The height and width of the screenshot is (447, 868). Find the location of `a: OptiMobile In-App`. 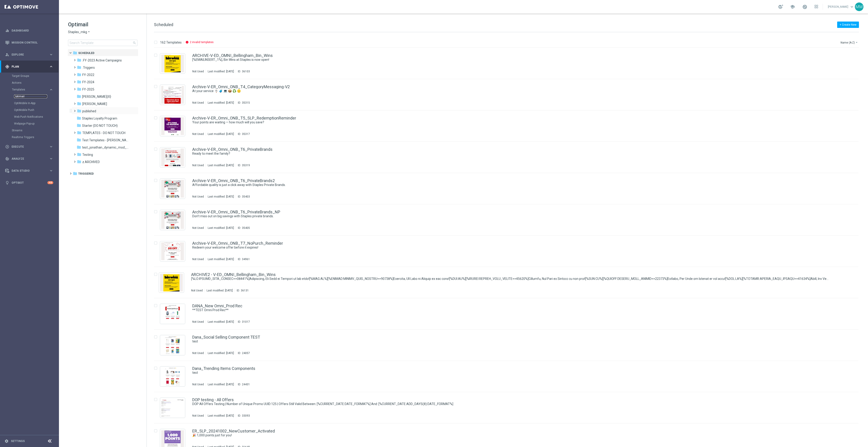

a: OptiMobile In-App is located at coordinates (30, 103).